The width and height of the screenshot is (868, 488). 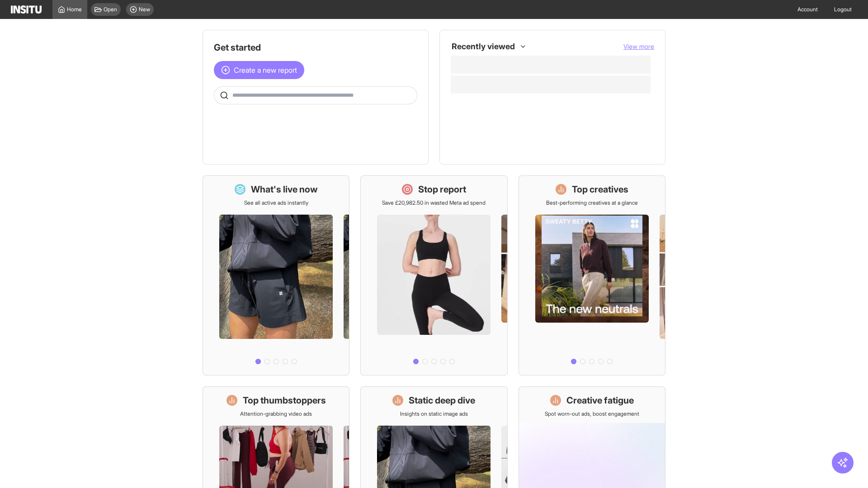 I want to click on p: Insights on static image ads, so click(x=434, y=414).